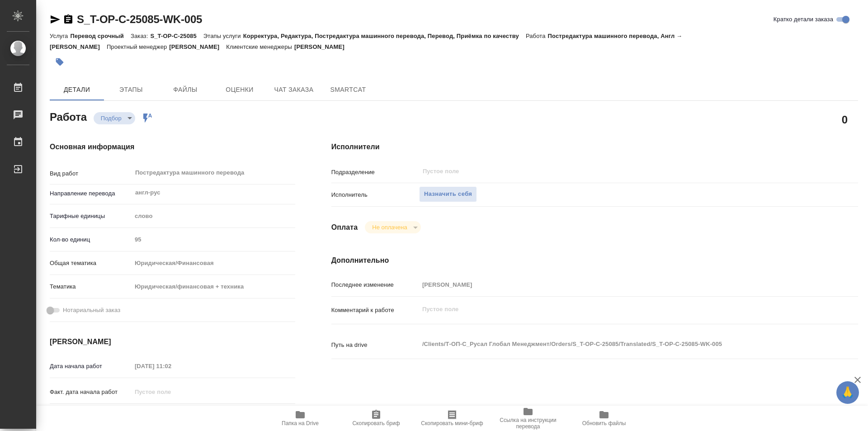  Describe the element at coordinates (528, 423) in the screenshot. I see `span: Ссылка на инструкции перевода` at that location.